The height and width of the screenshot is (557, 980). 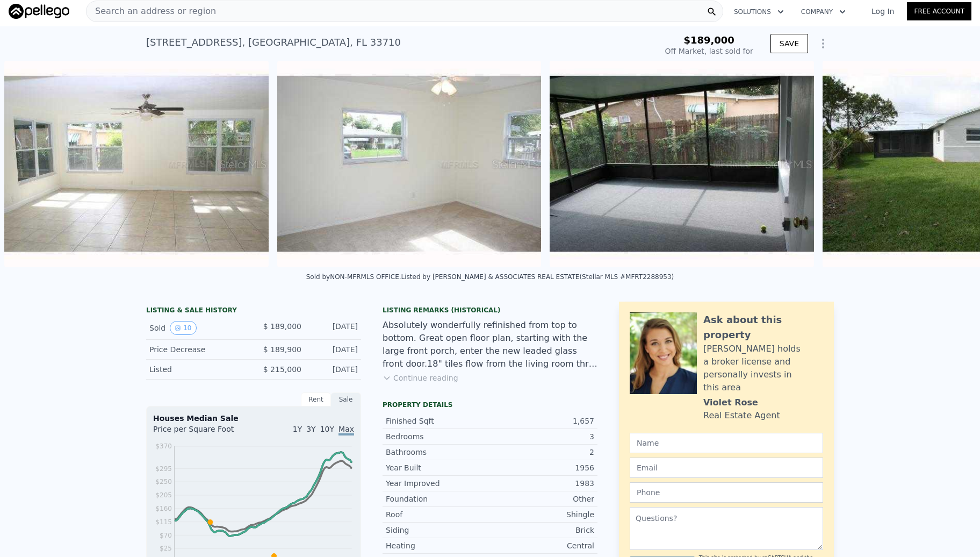 I want to click on span: $ 189,900, so click(x=282, y=350).